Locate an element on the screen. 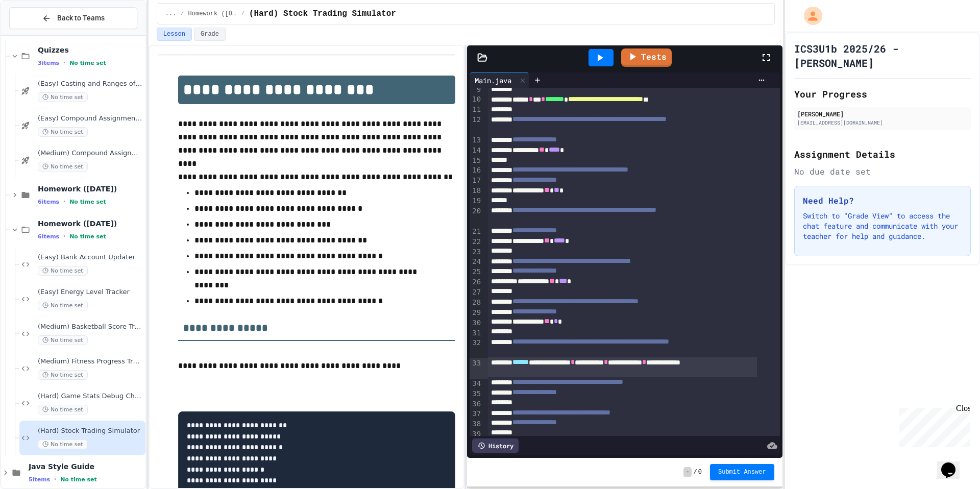 The image size is (980, 489). div: 24 is located at coordinates (476, 262).